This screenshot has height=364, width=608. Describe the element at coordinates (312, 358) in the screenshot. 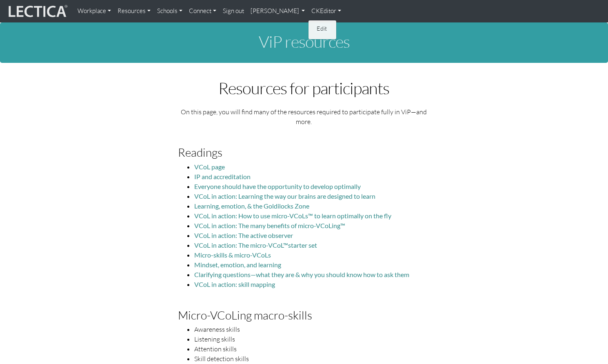

I see `li: Skill detection skills` at that location.